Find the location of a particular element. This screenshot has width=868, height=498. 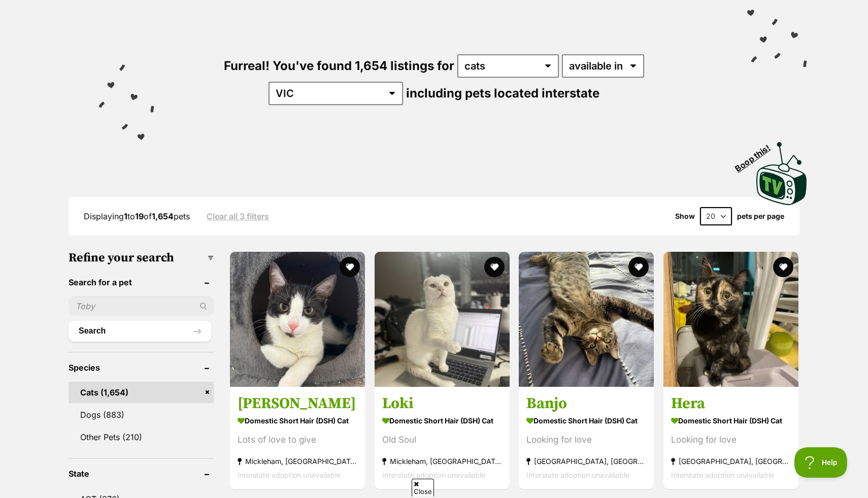

img: Banjo - Domestic Short Hair (DSH) Cat is located at coordinates (586, 319).